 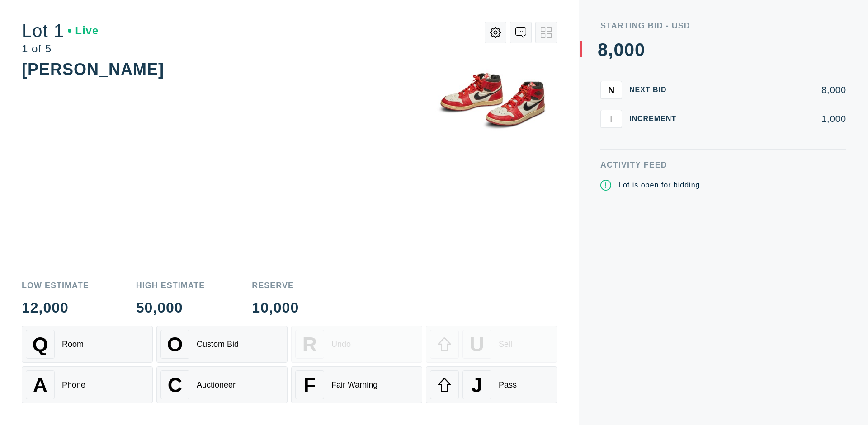 What do you see at coordinates (55, 307) in the screenshot?
I see `div: 12,000` at bounding box center [55, 307].